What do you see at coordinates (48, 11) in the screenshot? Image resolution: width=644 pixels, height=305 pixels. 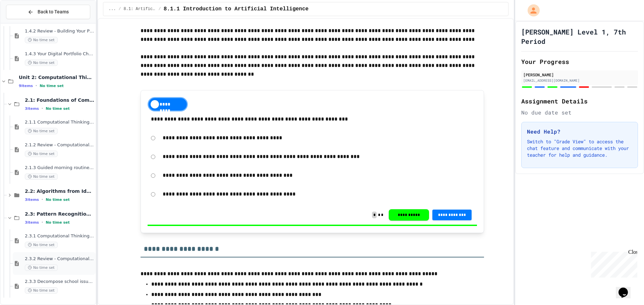 I see `button: Back to Teams` at bounding box center [48, 11].